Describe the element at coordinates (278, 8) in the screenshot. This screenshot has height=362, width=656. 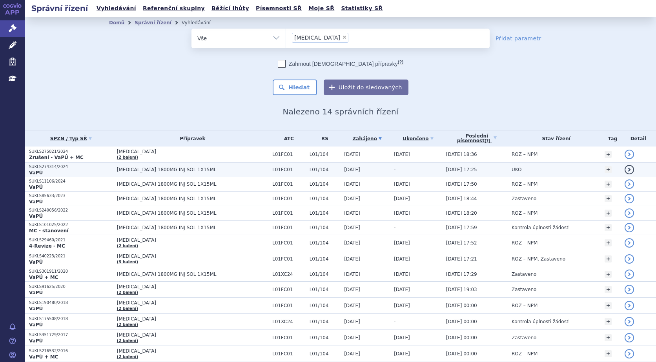
I see `a: Písemnosti SŘ` at that location.